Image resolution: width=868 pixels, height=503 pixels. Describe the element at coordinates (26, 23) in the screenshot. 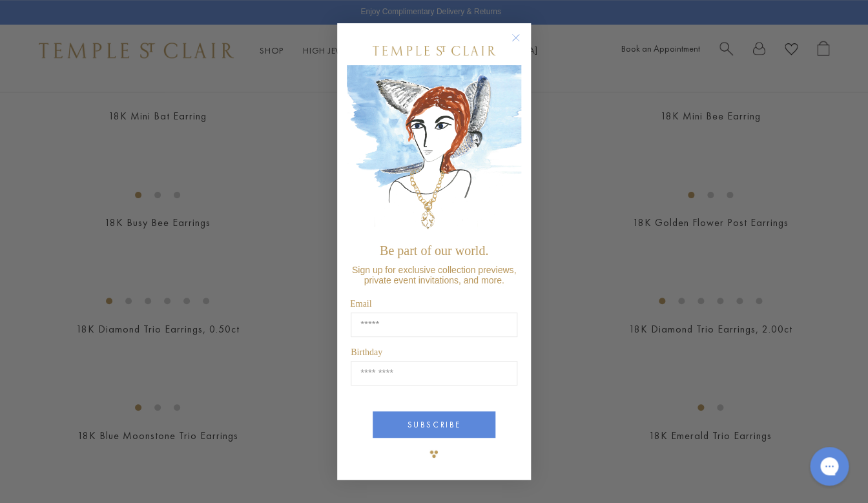

I see `button: Gorgias live chat` at that location.